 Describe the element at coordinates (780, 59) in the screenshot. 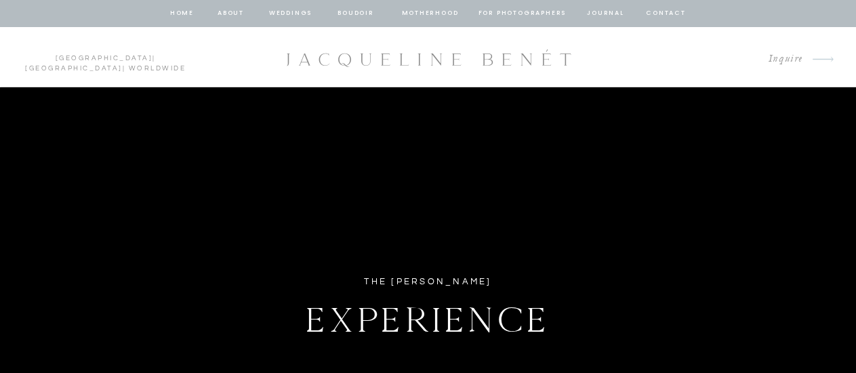

I see `a: Inquire` at that location.